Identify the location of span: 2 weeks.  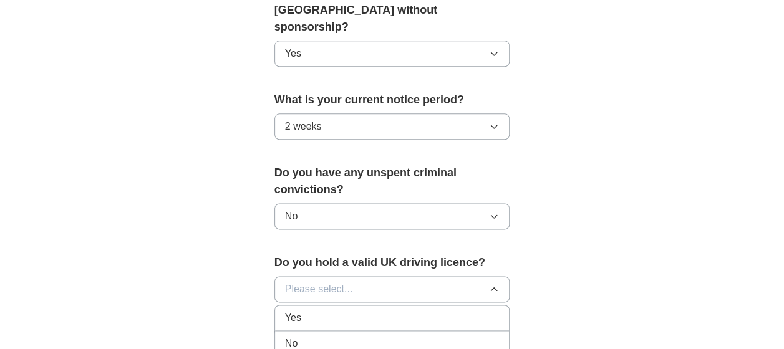
(303, 127).